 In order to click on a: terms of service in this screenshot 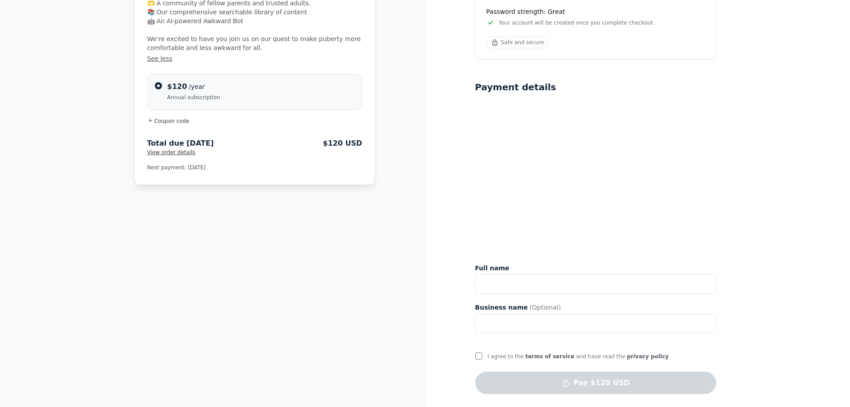, I will do `click(550, 356)`.